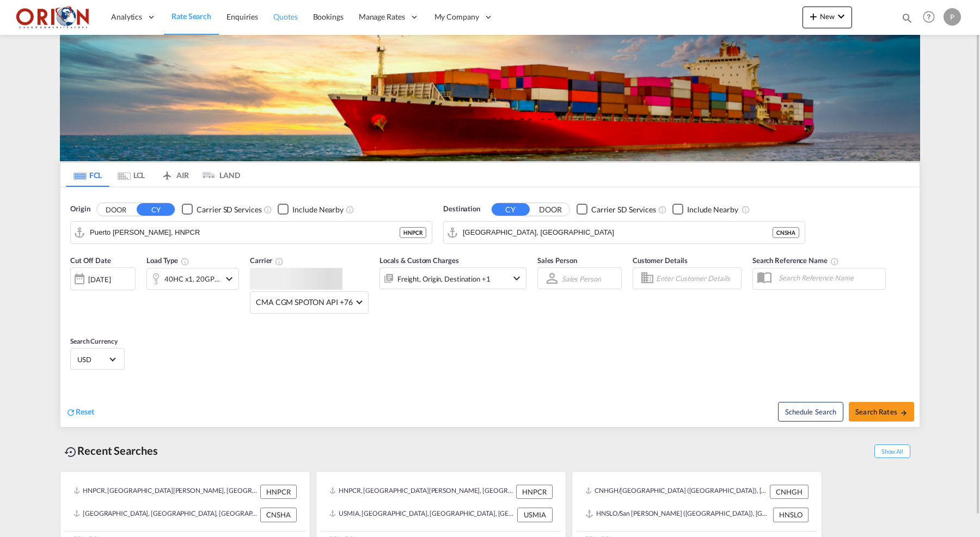 This screenshot has height=537, width=980. What do you see at coordinates (165, 514) in the screenshot?
I see `div: CNSHA, Shanghai, China, Greater China & Far East Asia, Asia Pacific` at bounding box center [165, 514].